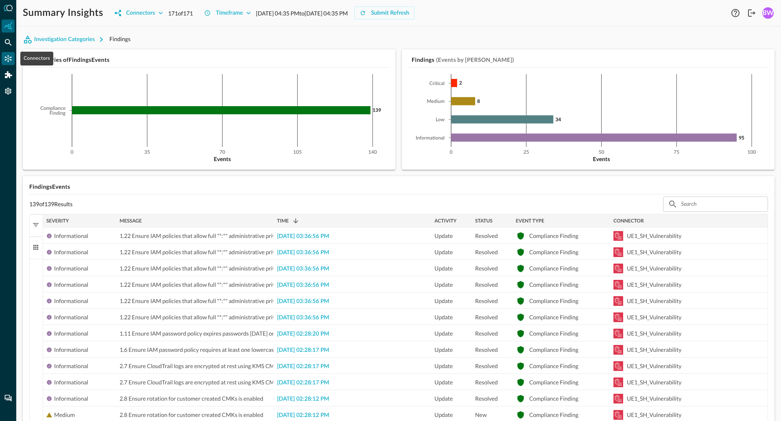  What do you see at coordinates (63, 13) in the screenshot?
I see `h1: Summary Insights` at bounding box center [63, 13].